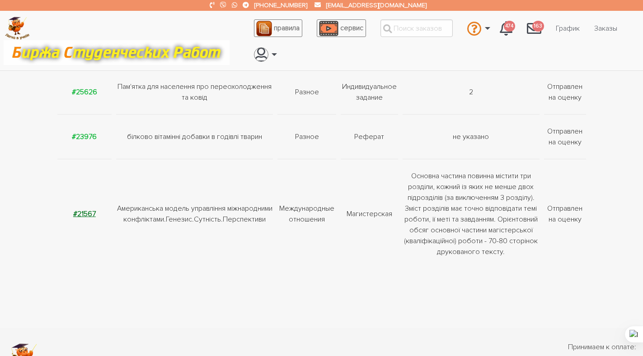 This screenshot has width=643, height=356. What do you see at coordinates (84, 92) in the screenshot?
I see `a: #25626` at bounding box center [84, 92].